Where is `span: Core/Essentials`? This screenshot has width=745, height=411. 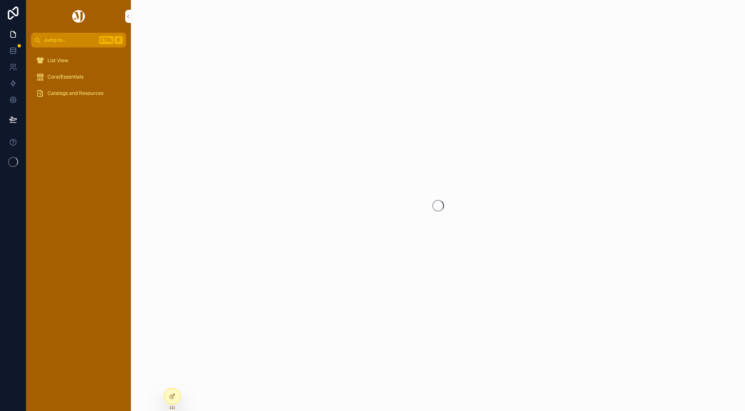 span: Core/Essentials is located at coordinates (65, 77).